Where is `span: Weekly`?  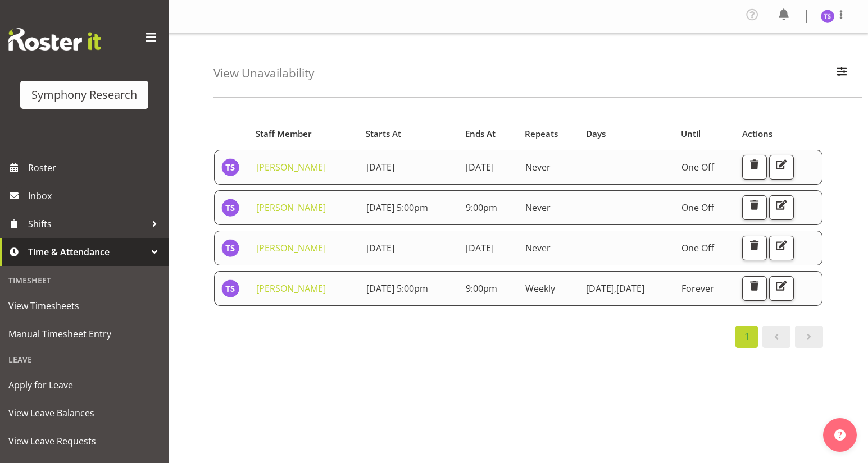
span: Weekly is located at coordinates (540, 289).